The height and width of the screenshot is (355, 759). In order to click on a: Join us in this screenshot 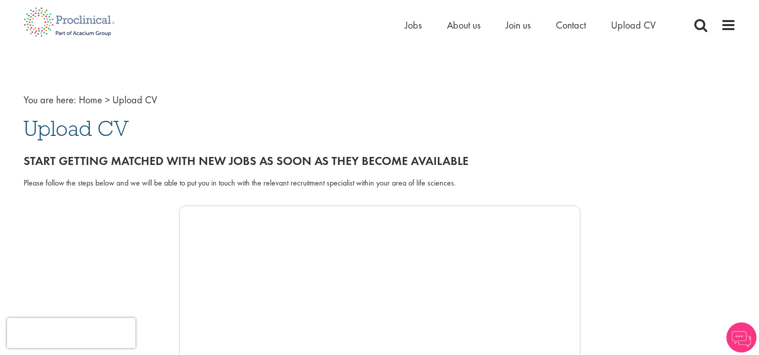, I will do `click(518, 25)`.